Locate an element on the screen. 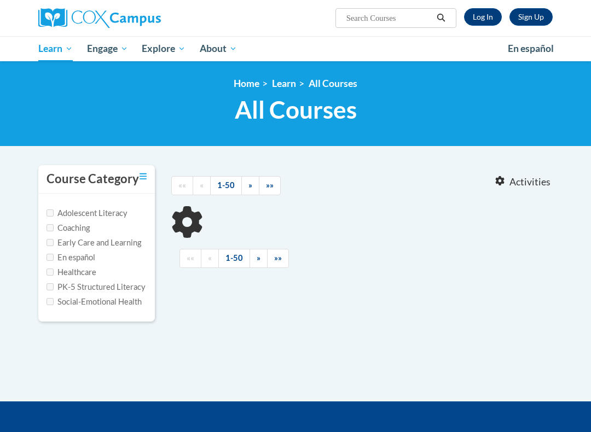 The width and height of the screenshot is (591, 432). a: Explore is located at coordinates (164, 49).